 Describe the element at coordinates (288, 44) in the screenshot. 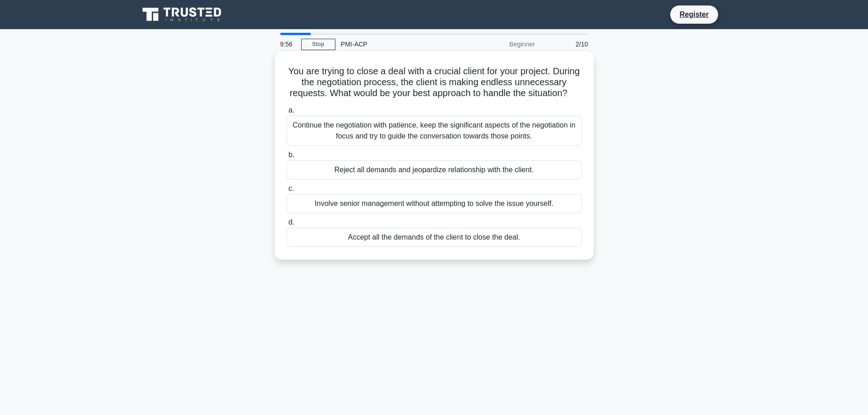

I see `div: 9:56` at that location.